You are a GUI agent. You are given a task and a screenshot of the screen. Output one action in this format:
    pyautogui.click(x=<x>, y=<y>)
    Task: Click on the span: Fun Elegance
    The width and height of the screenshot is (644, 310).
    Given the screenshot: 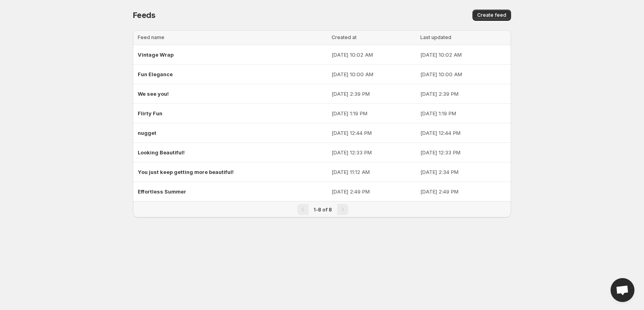 What is the action you would take?
    pyautogui.click(x=156, y=74)
    